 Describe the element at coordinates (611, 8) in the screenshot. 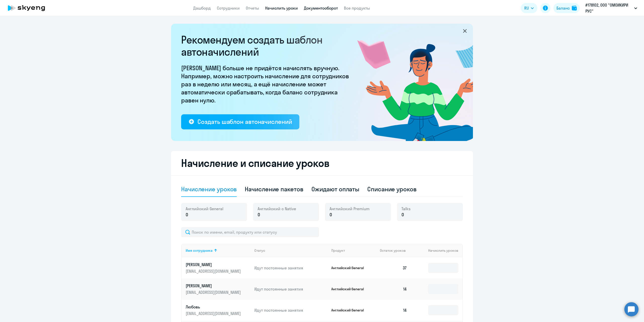

I see `button: #178102, ООО "ОМОИКИРИ РУС"` at that location.